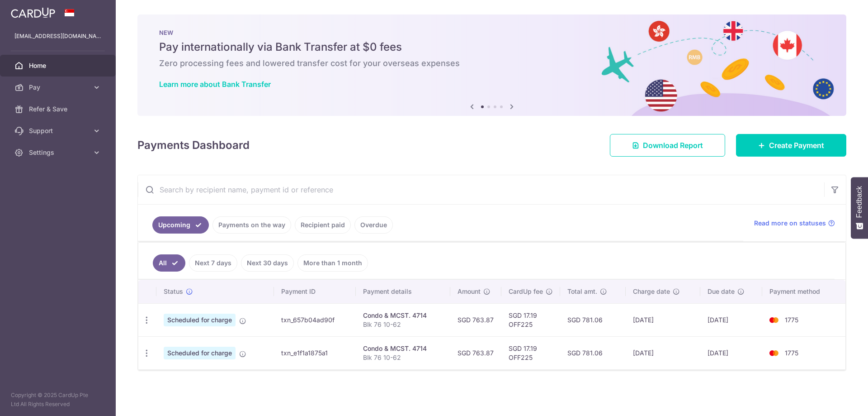  Describe the element at coordinates (721, 292) in the screenshot. I see `span: Due date` at that location.